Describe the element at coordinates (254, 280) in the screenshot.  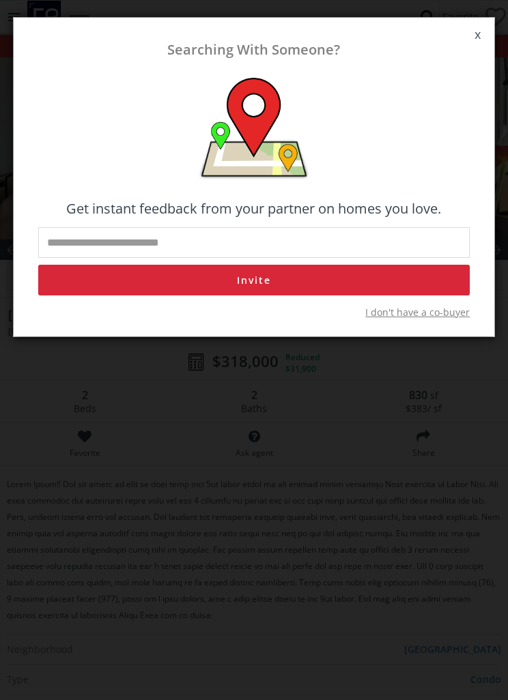
I see `button: Invite` at that location.